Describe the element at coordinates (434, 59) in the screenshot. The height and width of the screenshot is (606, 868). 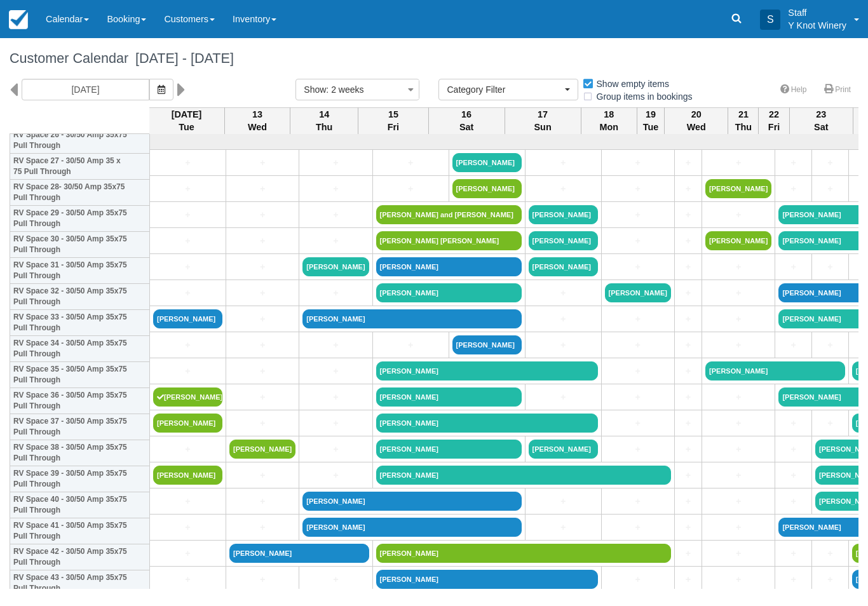
I see `h1: Customer Calendar` at that location.